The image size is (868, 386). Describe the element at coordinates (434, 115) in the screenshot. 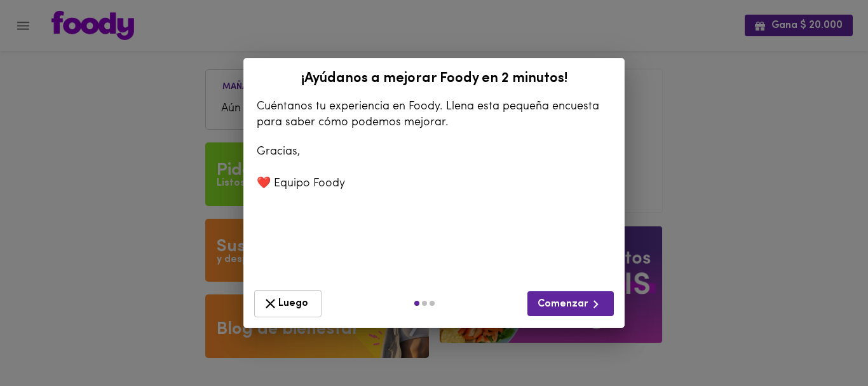

I see `p: Cuéntanos tu experiencia en Foody. Llena esta pequeña encuesta para saber cómo podemos mejorar.` at that location.